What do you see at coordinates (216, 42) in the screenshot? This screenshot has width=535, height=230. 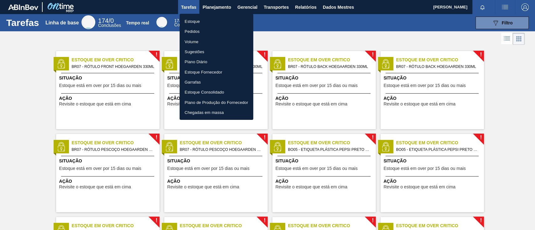 I see `a: Volume` at bounding box center [216, 42].